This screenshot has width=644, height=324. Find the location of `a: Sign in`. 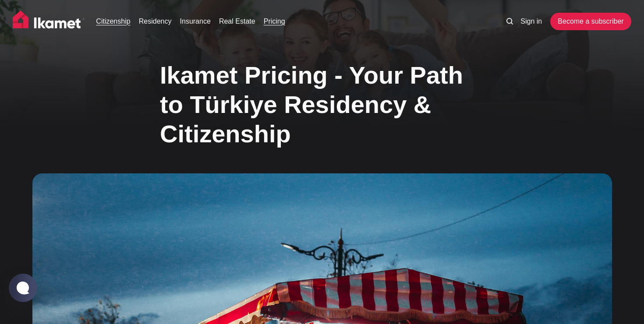

a: Sign in is located at coordinates (531, 21).